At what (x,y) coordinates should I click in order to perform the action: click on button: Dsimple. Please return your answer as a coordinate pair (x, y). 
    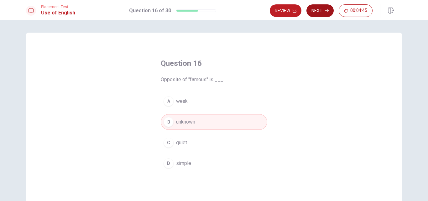
    Looking at the image, I should click on (214, 163).